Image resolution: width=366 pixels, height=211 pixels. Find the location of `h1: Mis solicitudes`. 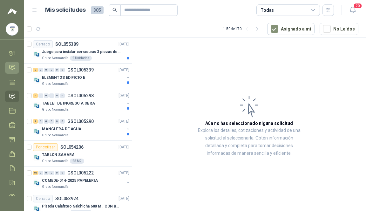

h1: Mis solicitudes is located at coordinates (65, 10).